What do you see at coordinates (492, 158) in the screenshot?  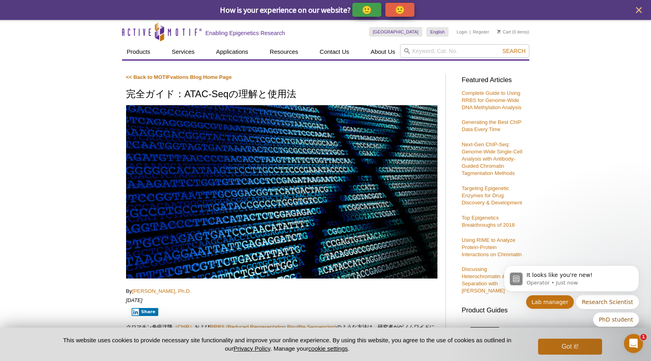 I see `a: Next-Gen ChIP-Seq: Genome-Wide Single-Cell Analysis with Antibody-Guided Chromatin Tagmentation M...` at bounding box center [492, 158].